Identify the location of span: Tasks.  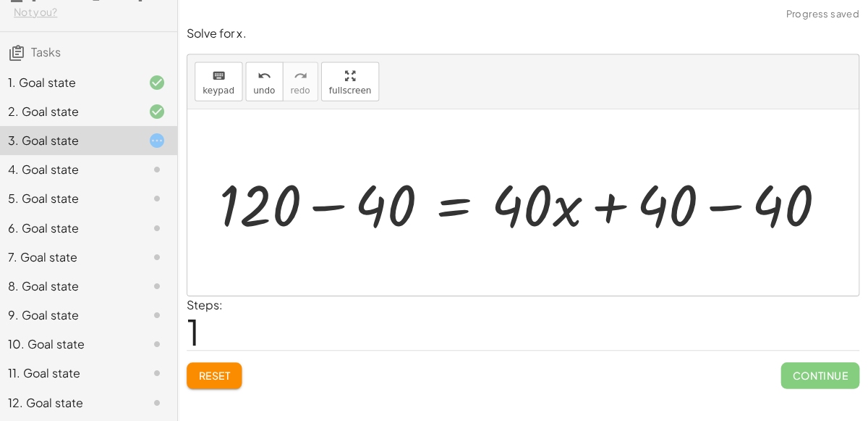
(49, 53).